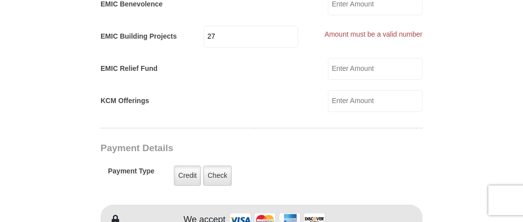 This screenshot has width=523, height=222. What do you see at coordinates (139, 36) in the screenshot?
I see `label: EMIC Building Projects` at bounding box center [139, 36].